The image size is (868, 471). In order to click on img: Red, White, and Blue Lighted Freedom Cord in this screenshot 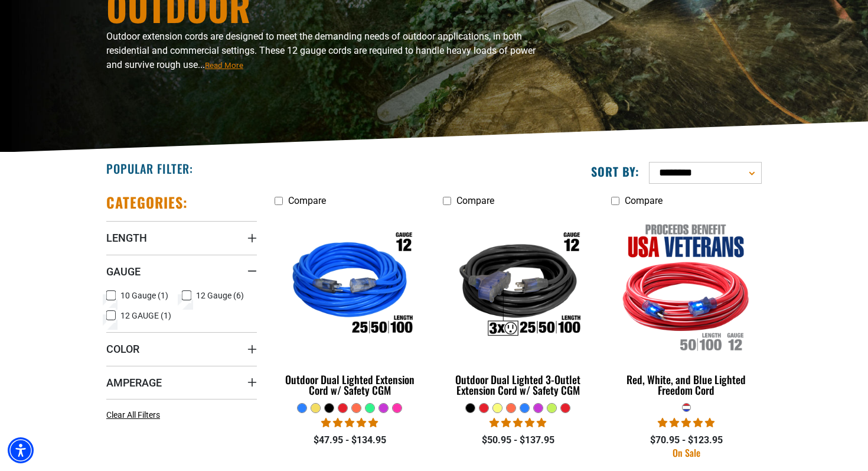, I will do `click(686, 286)`.